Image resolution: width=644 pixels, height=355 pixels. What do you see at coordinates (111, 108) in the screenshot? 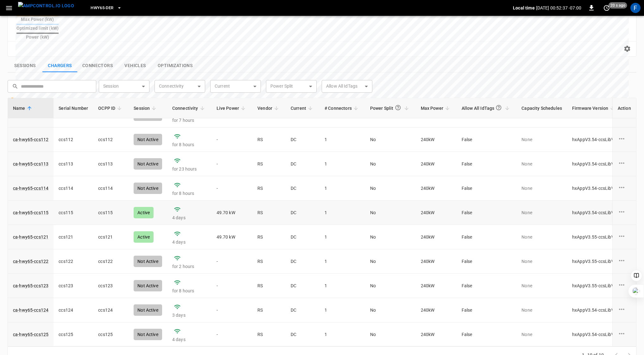
I see `span: OCPP ID` at bounding box center [111, 108].